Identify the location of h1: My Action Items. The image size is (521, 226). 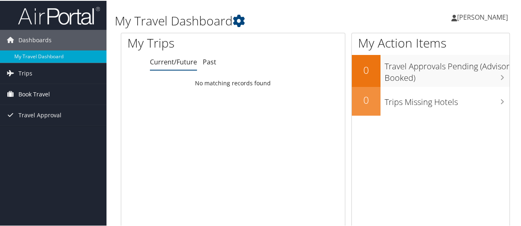
(430, 42).